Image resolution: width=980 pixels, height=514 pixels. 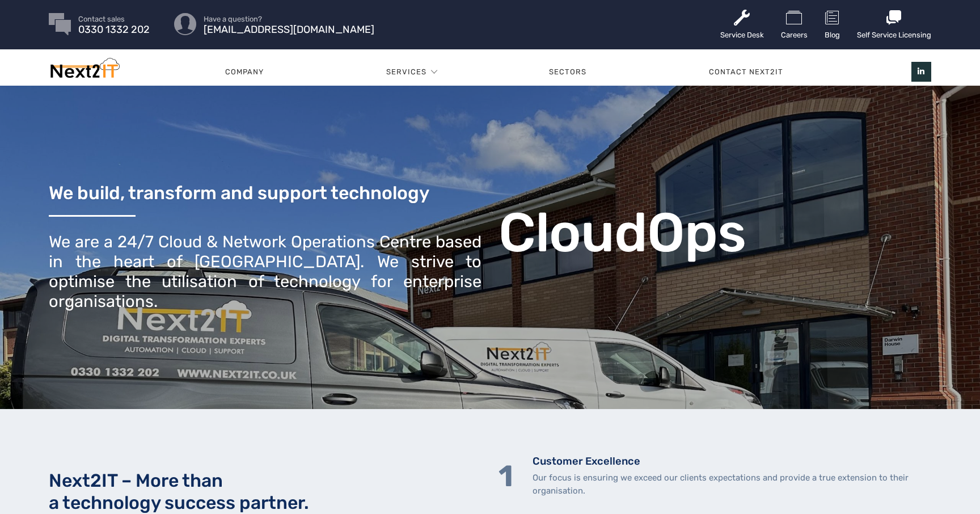 I want to click on a: Contact sales 0330 1332 202, so click(x=114, y=25).